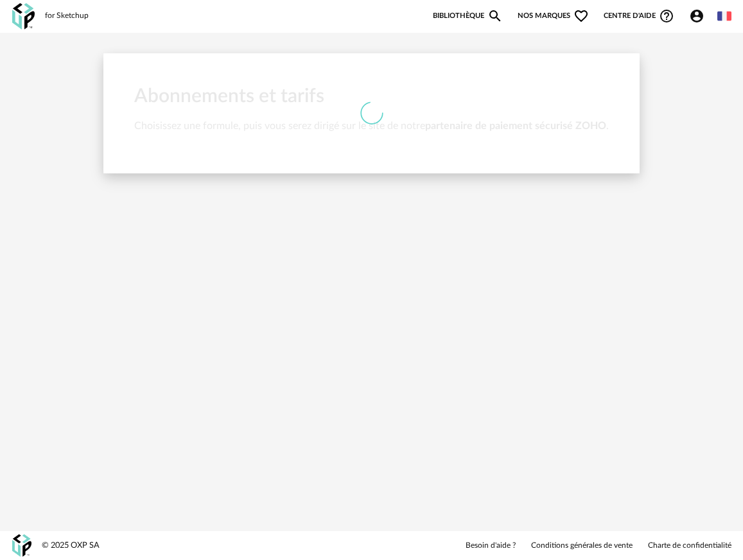 This screenshot has height=560, width=743. I want to click on div: for Sketchup, so click(67, 16).